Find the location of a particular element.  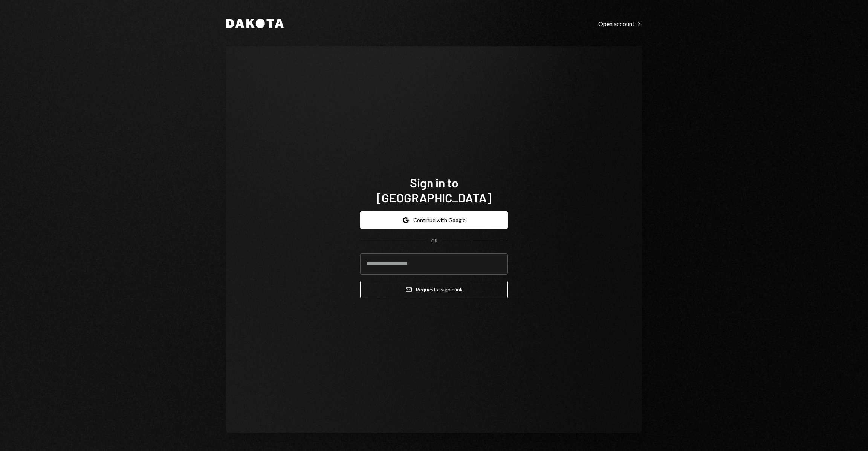

div: OR is located at coordinates (434, 241).